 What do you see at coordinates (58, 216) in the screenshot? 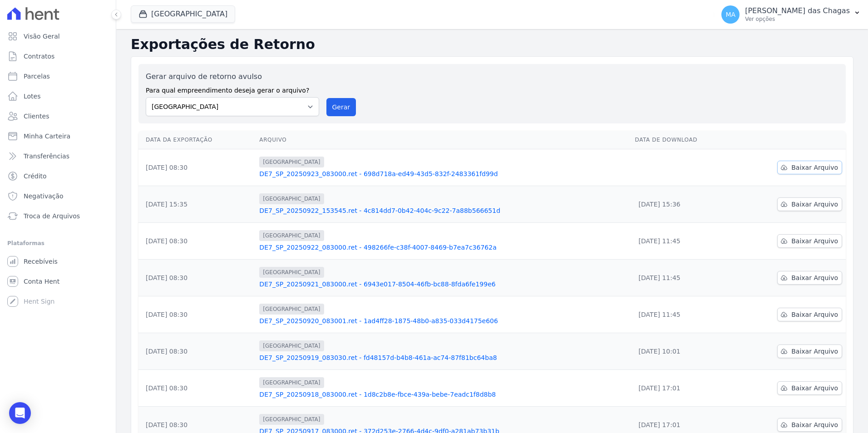
I see `a: Troca de Arquivos` at bounding box center [58, 216].